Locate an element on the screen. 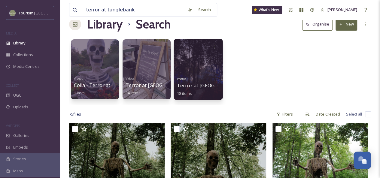 The height and width of the screenshot is (178, 380). button: Open Chat is located at coordinates (362, 160).